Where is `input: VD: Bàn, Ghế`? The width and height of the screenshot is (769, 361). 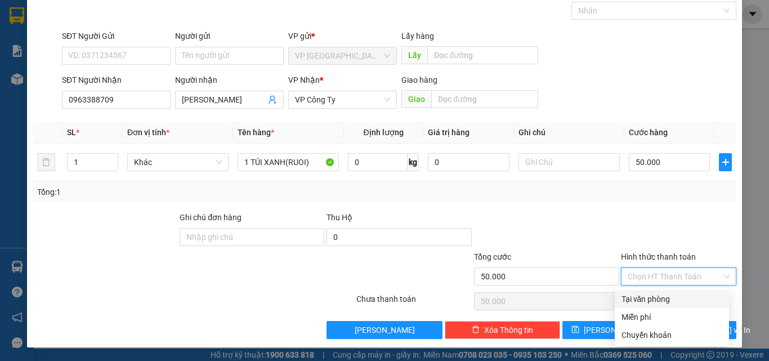 input: VD: Bàn, Ghế is located at coordinates (288, 162).